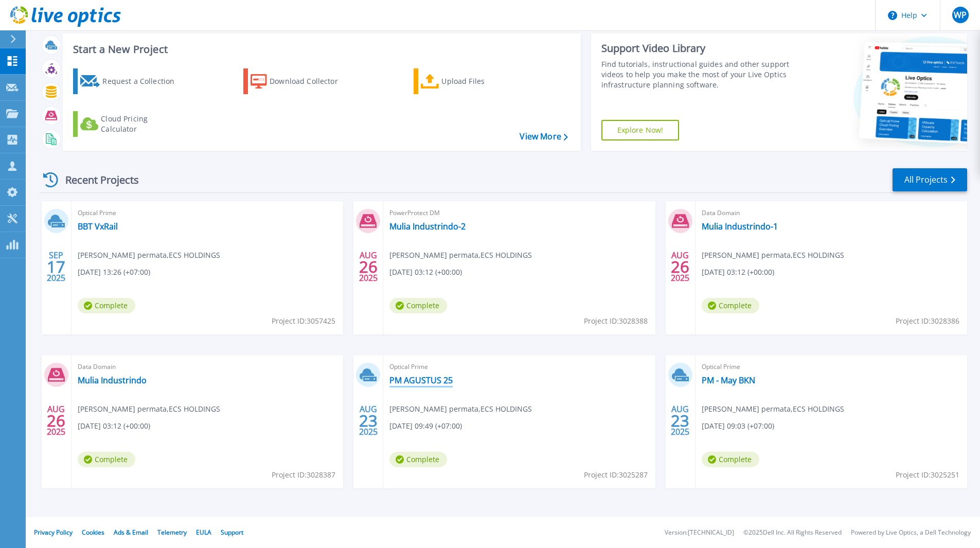 This screenshot has width=980, height=548. What do you see at coordinates (56, 267) in the screenshot?
I see `span: 17` at bounding box center [56, 267].